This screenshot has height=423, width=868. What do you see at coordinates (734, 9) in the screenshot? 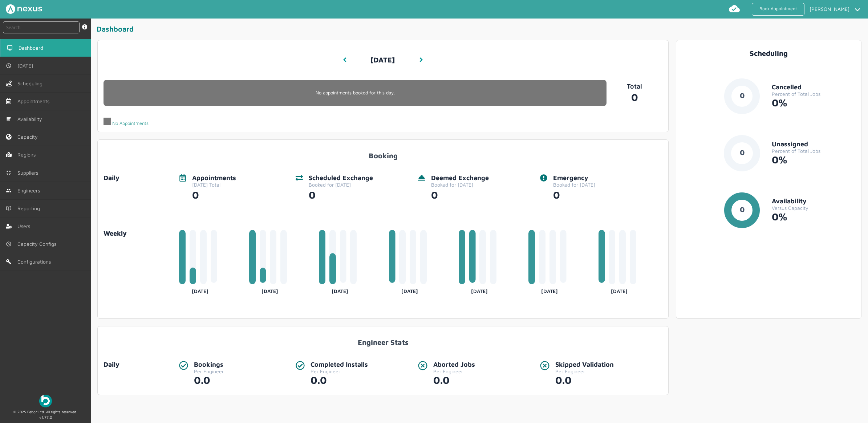
I see `img: md-cloud-done.svg` at bounding box center [734, 9].